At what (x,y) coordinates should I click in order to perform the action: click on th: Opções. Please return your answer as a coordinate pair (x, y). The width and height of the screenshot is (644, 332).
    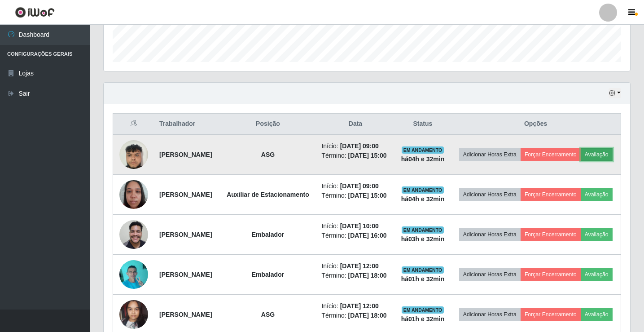
    Looking at the image, I should click on (535, 124).